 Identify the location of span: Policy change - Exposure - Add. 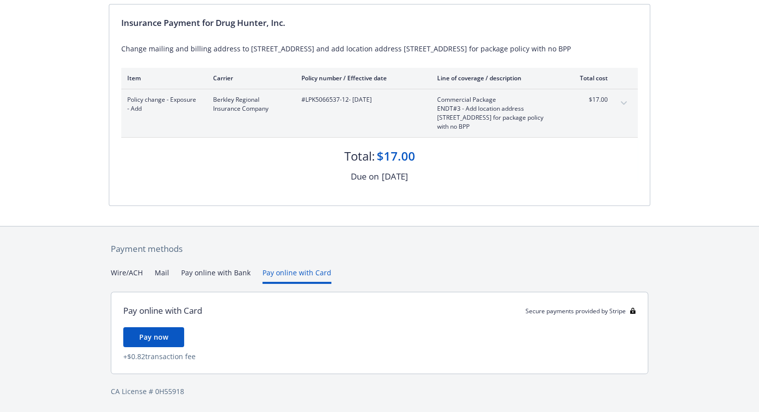
(162, 104).